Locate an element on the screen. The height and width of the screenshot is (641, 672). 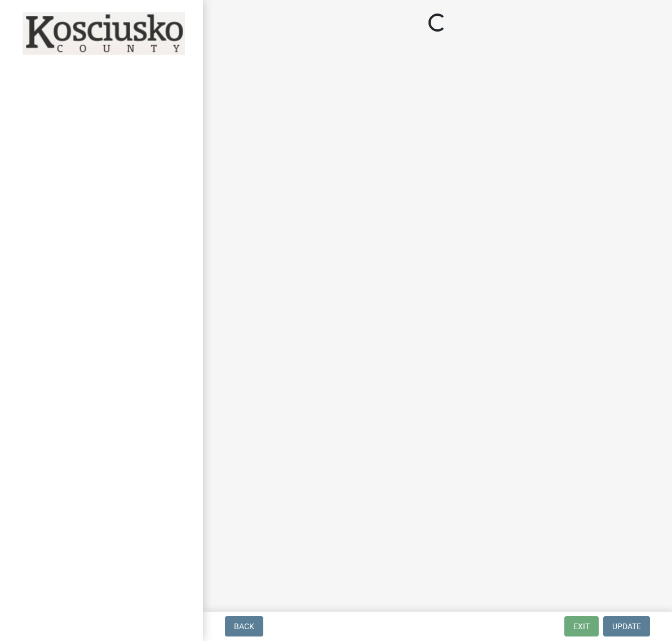
span: Update is located at coordinates (626, 626).